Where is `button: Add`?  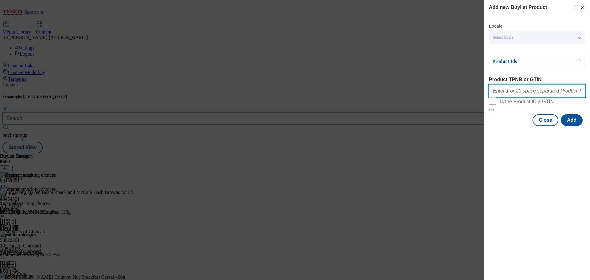 button: Add is located at coordinates (572, 120).